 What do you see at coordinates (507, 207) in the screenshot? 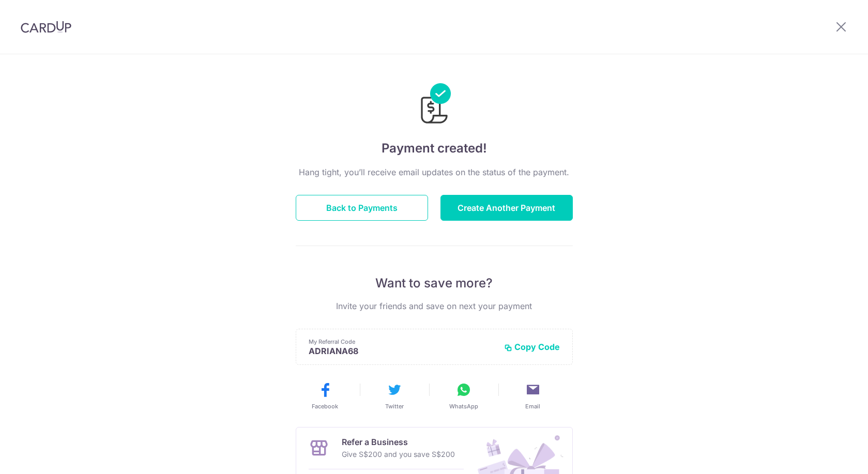
I see `button: Create Another Payment` at bounding box center [507, 207].